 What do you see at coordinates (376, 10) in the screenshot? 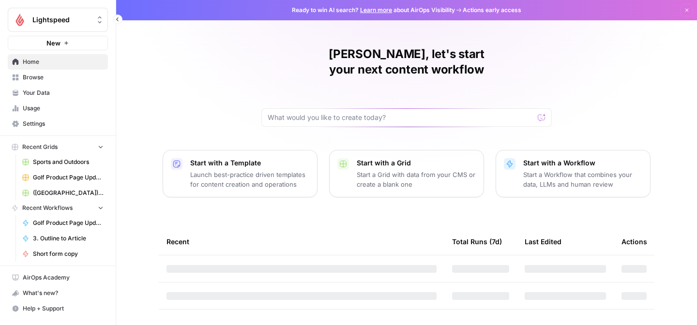
I see `a: Learn more` at bounding box center [376, 10].